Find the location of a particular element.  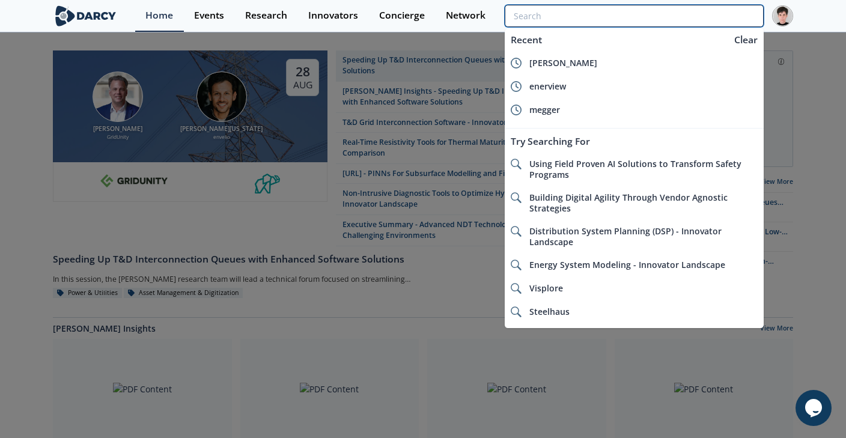

div: Home is located at coordinates (159, 16).